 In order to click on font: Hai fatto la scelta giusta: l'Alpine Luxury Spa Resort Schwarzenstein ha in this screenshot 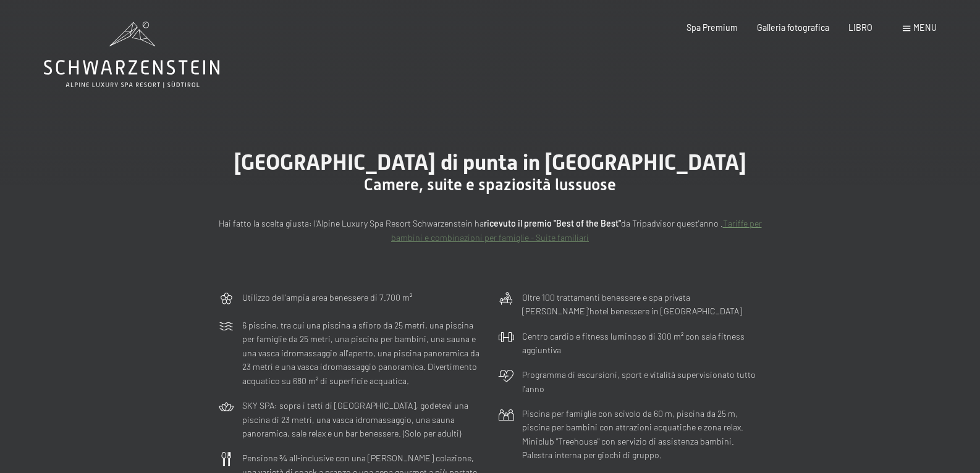, I will do `click(351, 223)`.